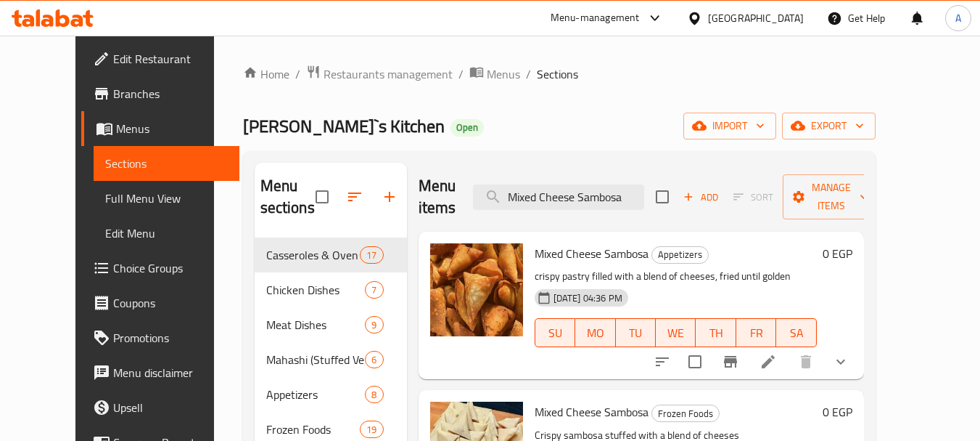 The width and height of the screenshot is (980, 441). I want to click on span: Sort sections, so click(355, 196).